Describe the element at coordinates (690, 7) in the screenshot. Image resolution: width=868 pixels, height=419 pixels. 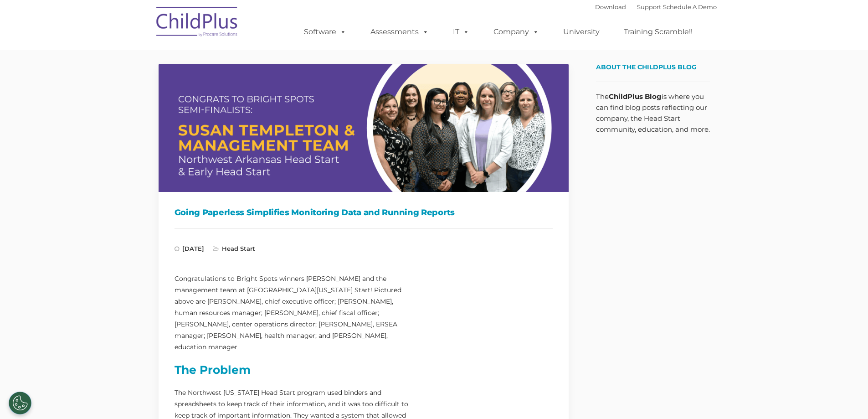
I see `a: Schedule A Demo` at that location.